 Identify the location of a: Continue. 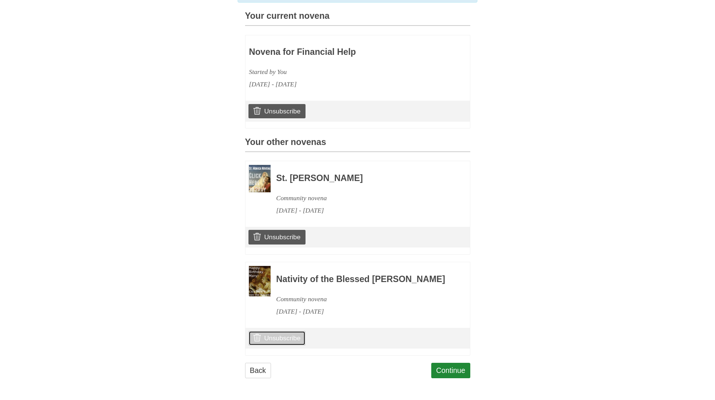
(451, 370).